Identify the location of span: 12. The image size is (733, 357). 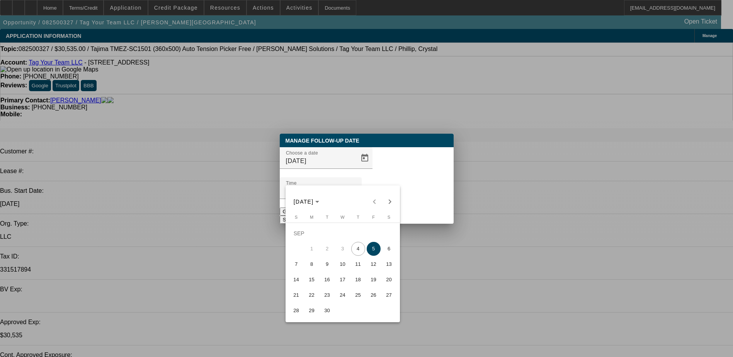
(373, 264).